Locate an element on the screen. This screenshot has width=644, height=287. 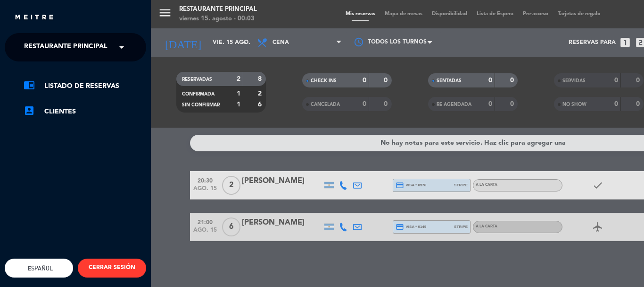
button: CERRAR SESIÓN is located at coordinates (112, 268).